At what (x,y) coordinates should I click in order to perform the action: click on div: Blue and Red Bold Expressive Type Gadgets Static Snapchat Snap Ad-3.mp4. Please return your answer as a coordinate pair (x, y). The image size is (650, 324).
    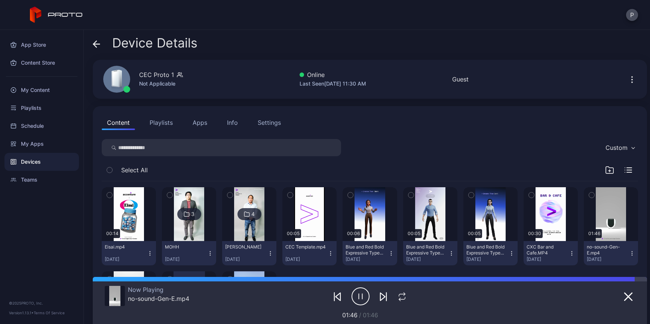
    Looking at the image, I should click on (366, 250).